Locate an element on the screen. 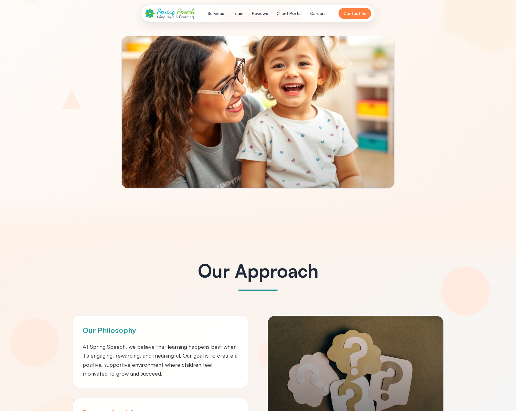  button: Services is located at coordinates (216, 13).